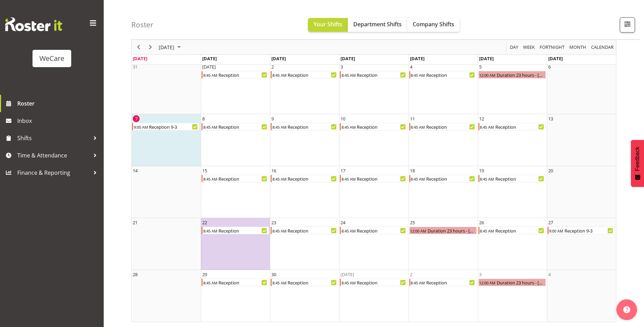  I want to click on span: Company Shifts, so click(434, 24).